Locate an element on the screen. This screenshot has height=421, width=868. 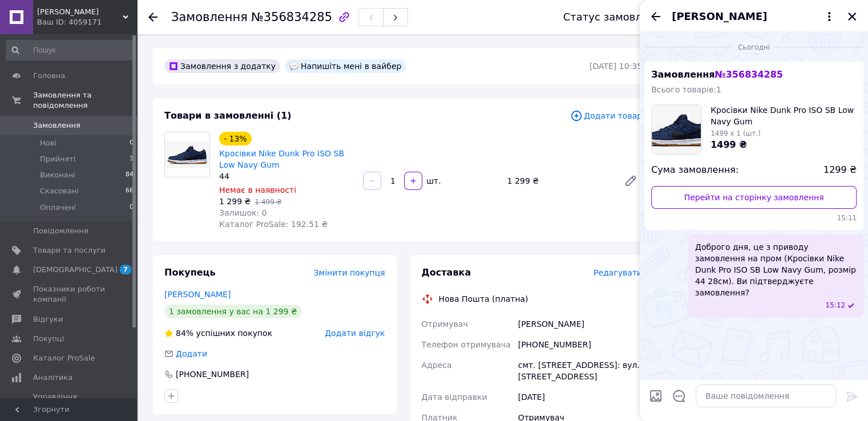
div: - 13% is located at coordinates (235, 139).